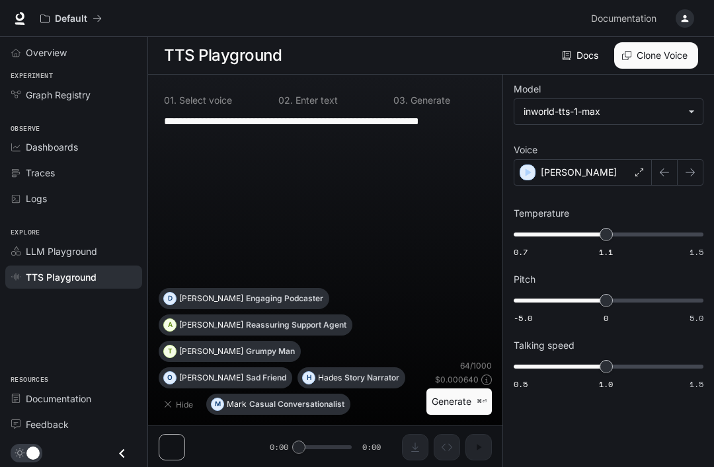 This screenshot has height=467, width=714. What do you see at coordinates (372, 378) in the screenshot?
I see `p: Story Narrator` at bounding box center [372, 378].